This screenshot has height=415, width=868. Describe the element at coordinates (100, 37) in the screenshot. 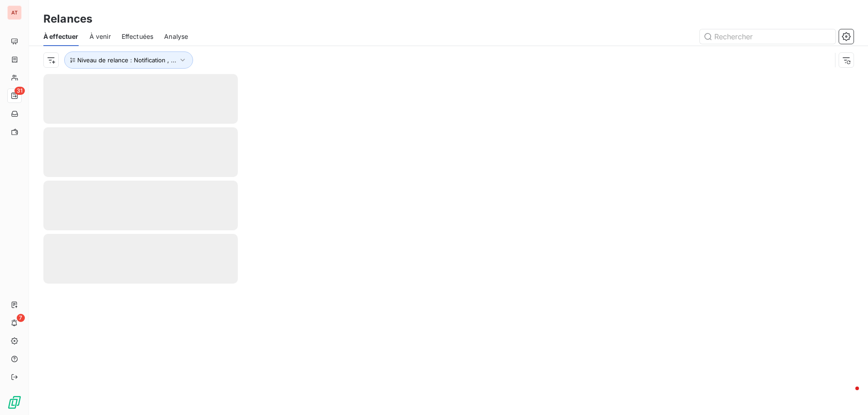

I see `span: À venir` at that location.